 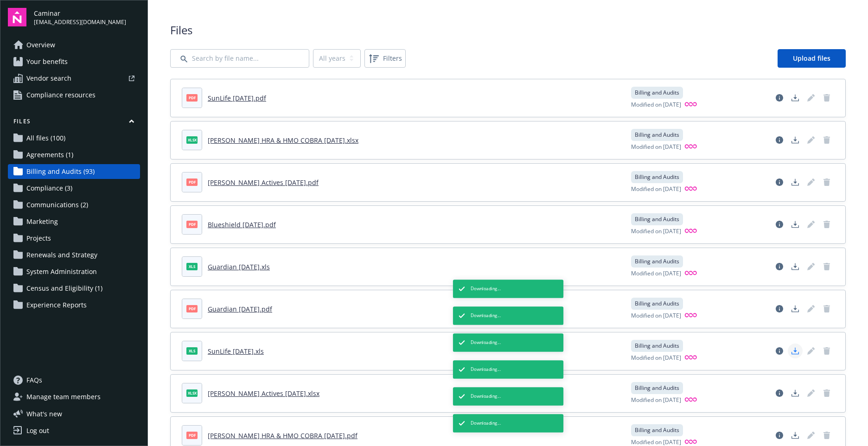 I want to click on button: Files, so click(x=73, y=123).